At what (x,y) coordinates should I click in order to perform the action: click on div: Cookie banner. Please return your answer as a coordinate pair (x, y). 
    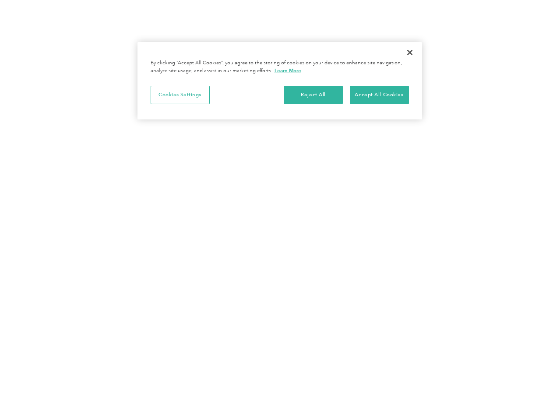
    Looking at the image, I should click on (280, 81).